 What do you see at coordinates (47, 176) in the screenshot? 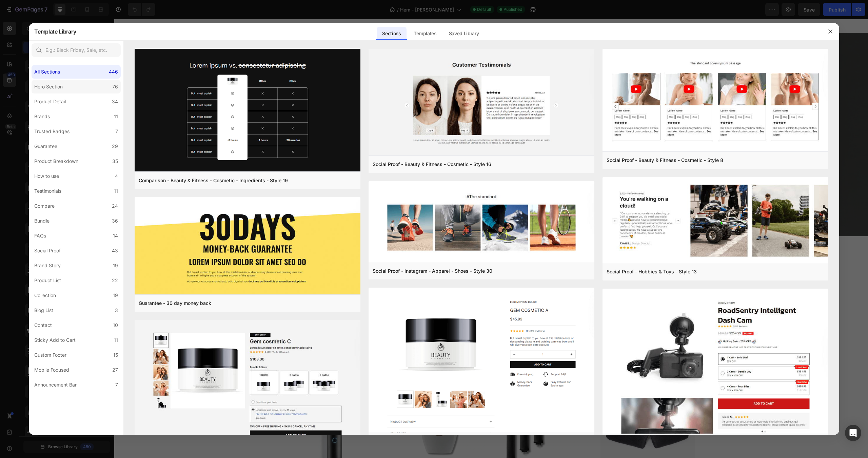
I see `div: How to use` at bounding box center [47, 176].